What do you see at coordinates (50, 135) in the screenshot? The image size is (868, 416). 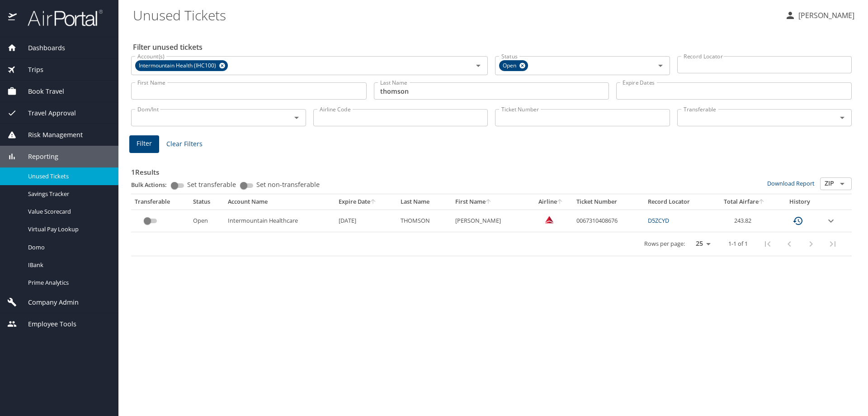 I see `span: Risk Management` at bounding box center [50, 135].